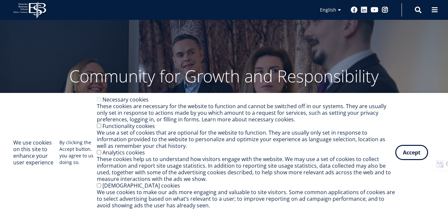 Image resolution: width=448 pixels, height=212 pixels. What do you see at coordinates (246, 139) in the screenshot?
I see `div: We use a set of cookies that are optional for the website to function. They are usually only set ...` at bounding box center [246, 139].